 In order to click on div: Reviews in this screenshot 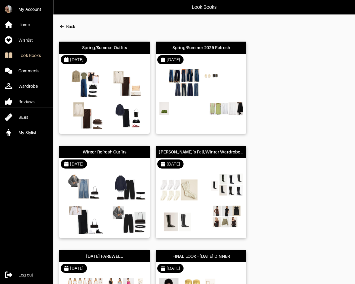, I will do `click(26, 102)`.